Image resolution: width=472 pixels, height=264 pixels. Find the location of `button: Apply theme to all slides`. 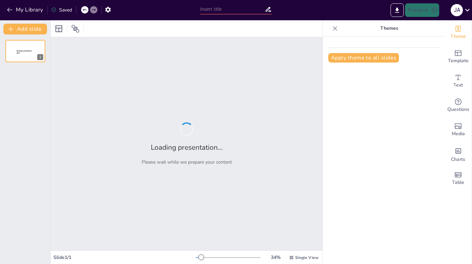

button: Apply theme to all slides is located at coordinates (364, 58).